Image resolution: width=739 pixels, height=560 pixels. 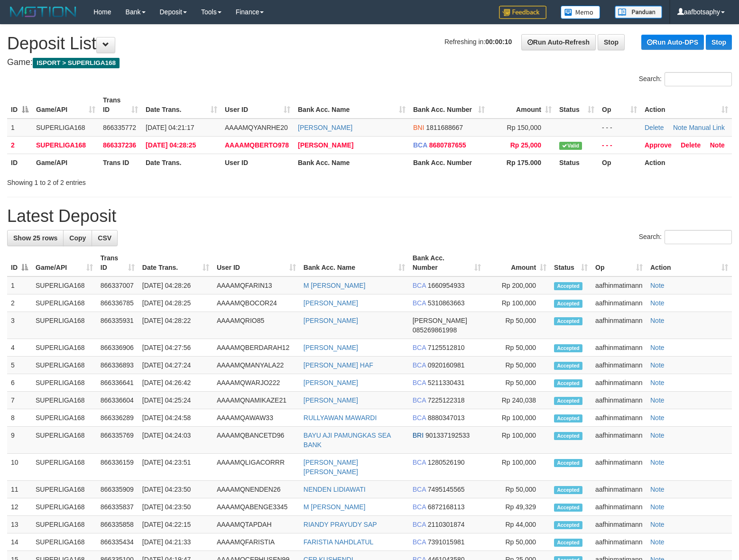 What do you see at coordinates (256, 418) in the screenshot?
I see `td: AAAAMQAWAW33` at bounding box center [256, 418].